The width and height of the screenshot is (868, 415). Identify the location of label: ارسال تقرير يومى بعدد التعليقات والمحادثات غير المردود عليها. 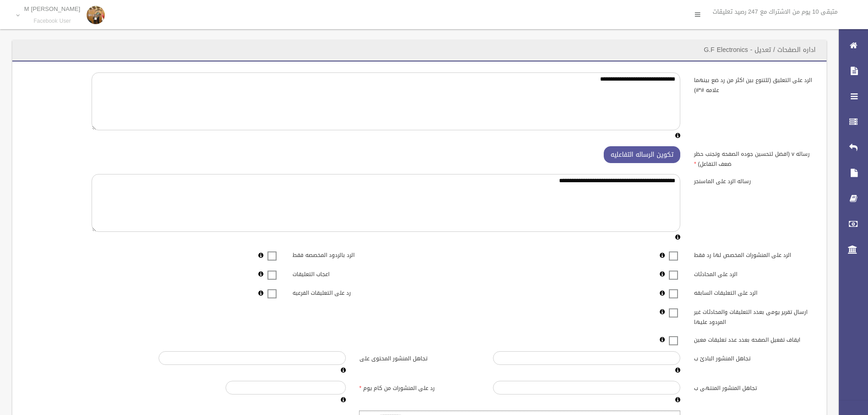
(754, 316).